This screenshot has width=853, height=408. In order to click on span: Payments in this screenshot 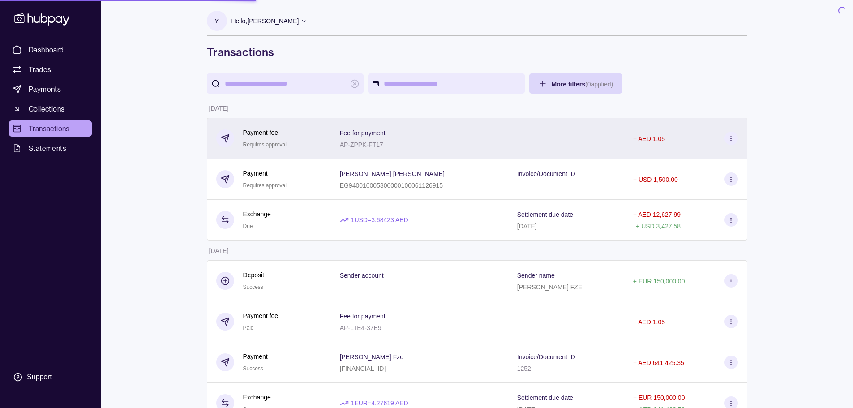, I will do `click(45, 89)`.